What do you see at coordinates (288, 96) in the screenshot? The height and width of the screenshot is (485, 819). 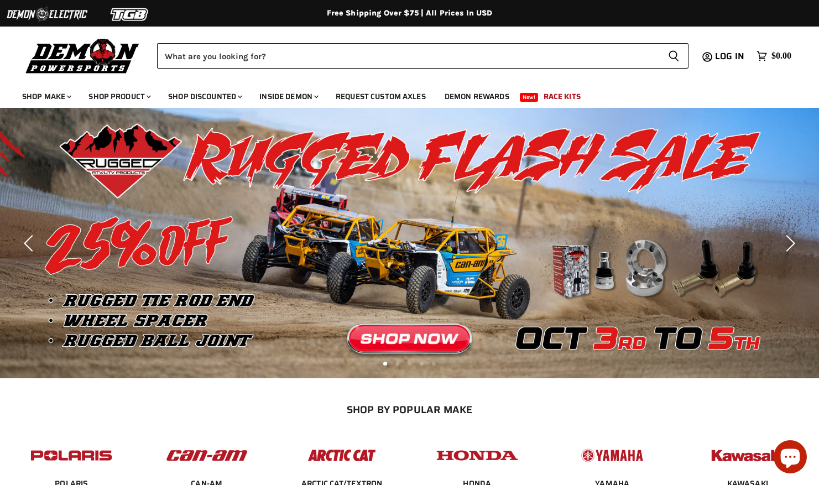 I see `a: Inside Demon` at bounding box center [288, 96].